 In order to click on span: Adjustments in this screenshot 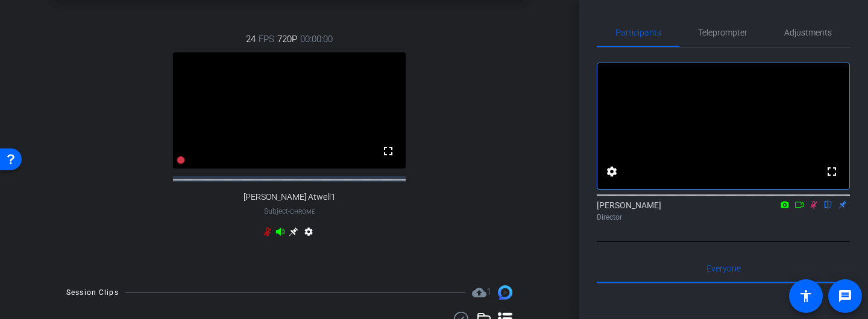, I will do `click(808, 33)`.